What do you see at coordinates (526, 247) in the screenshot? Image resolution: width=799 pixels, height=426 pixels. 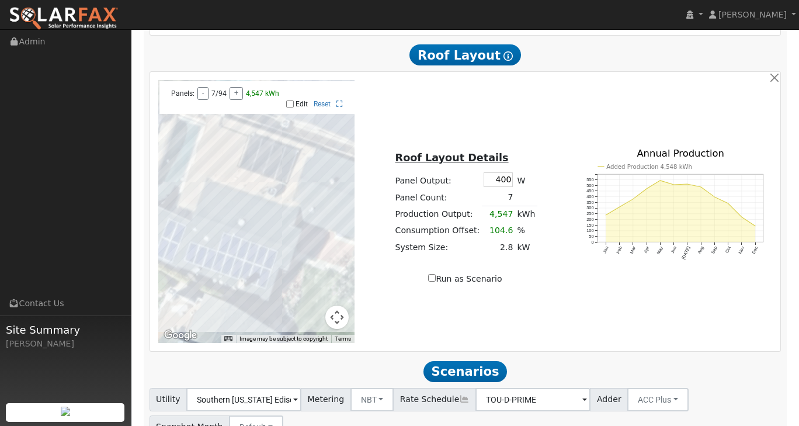 I see `td: kW` at bounding box center [526, 247].